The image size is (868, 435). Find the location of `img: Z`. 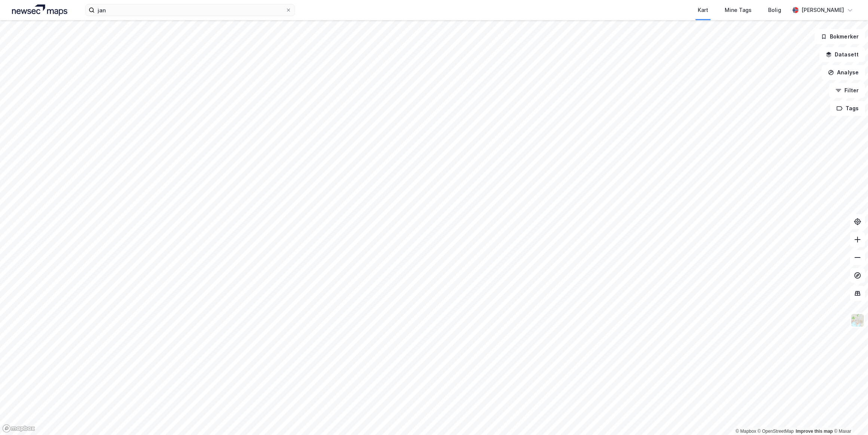

img: Z is located at coordinates (857, 320).